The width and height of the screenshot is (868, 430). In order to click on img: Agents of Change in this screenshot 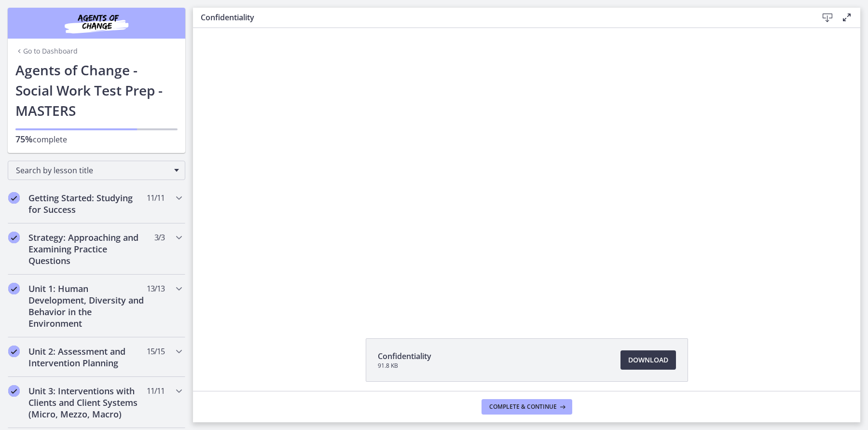, I will do `click(96, 23)`.